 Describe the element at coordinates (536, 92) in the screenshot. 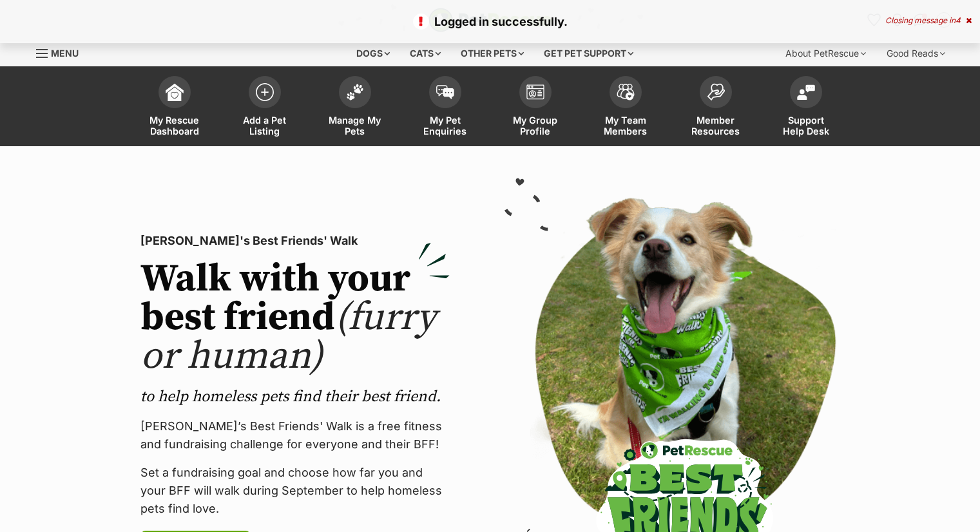

I see `img: group-profile-icon-3fa3cf56718a62981997c0bc7e787c4b2cf8bcc04b72c1350f741eb67cf2f40e.svg` at that location.